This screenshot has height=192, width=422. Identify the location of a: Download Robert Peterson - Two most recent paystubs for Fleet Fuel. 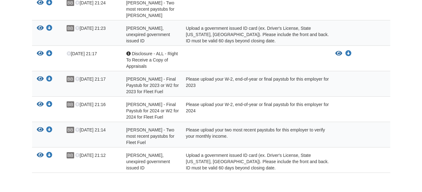
(49, 130).